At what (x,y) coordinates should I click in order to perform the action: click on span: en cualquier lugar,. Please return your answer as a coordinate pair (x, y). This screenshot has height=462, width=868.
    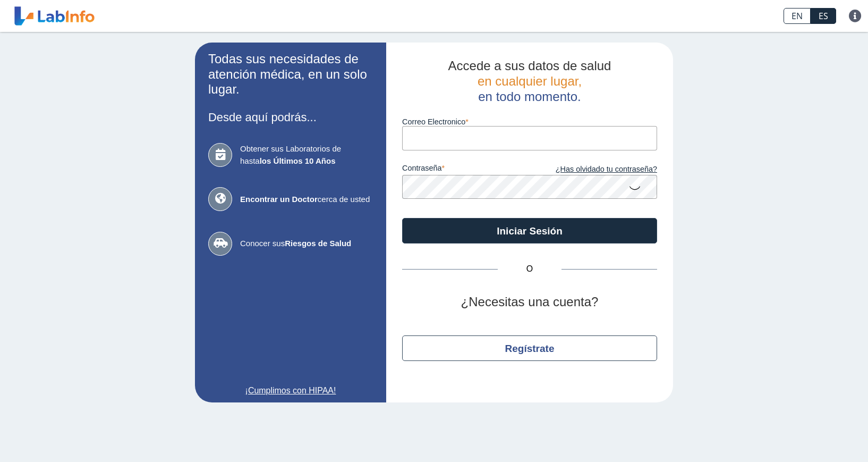
    Looking at the image, I should click on (530, 81).